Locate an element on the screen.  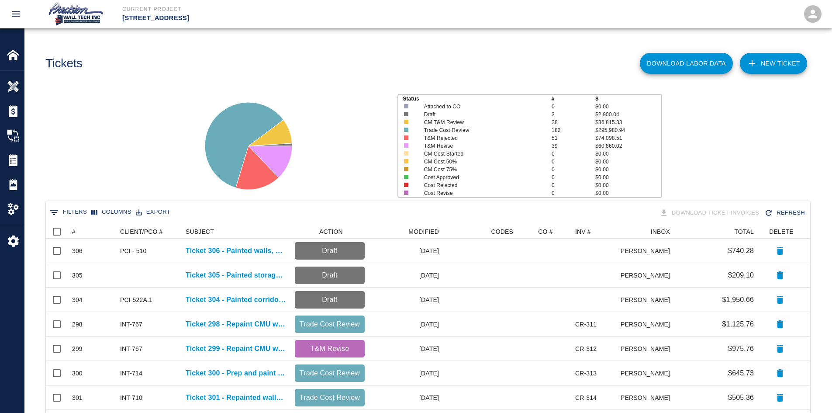
div: 306 is located at coordinates (77, 251).